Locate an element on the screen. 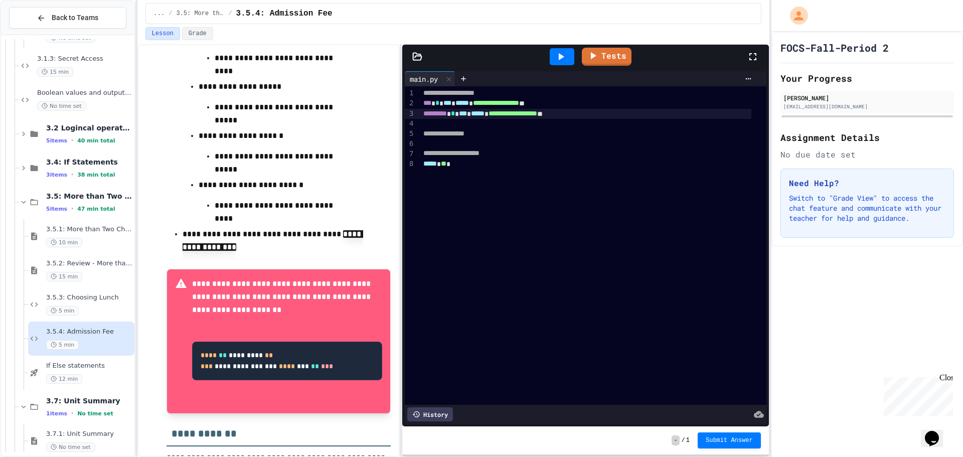 The image size is (963, 457). span: 3.2 Logincal operators is located at coordinates (89, 128).